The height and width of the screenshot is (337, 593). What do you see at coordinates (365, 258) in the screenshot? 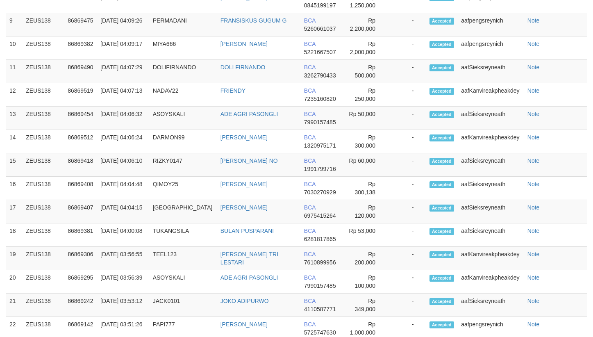
I see `td: Rp 200,000` at bounding box center [365, 258].